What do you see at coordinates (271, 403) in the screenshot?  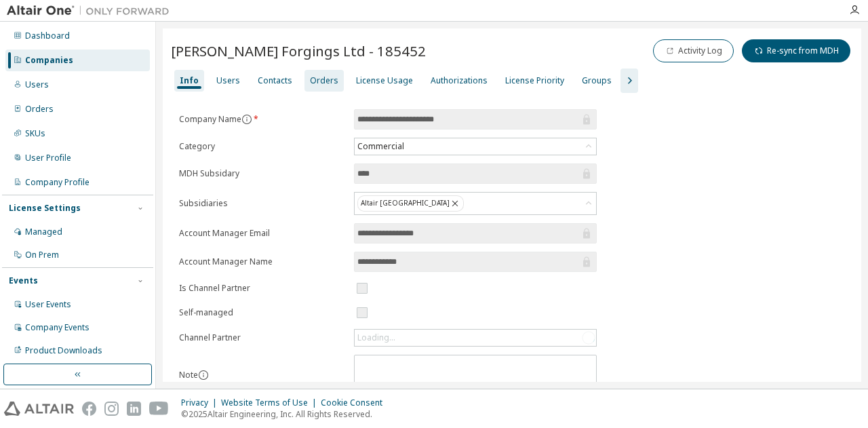 I see `div: Website Terms of Use` at bounding box center [271, 403].